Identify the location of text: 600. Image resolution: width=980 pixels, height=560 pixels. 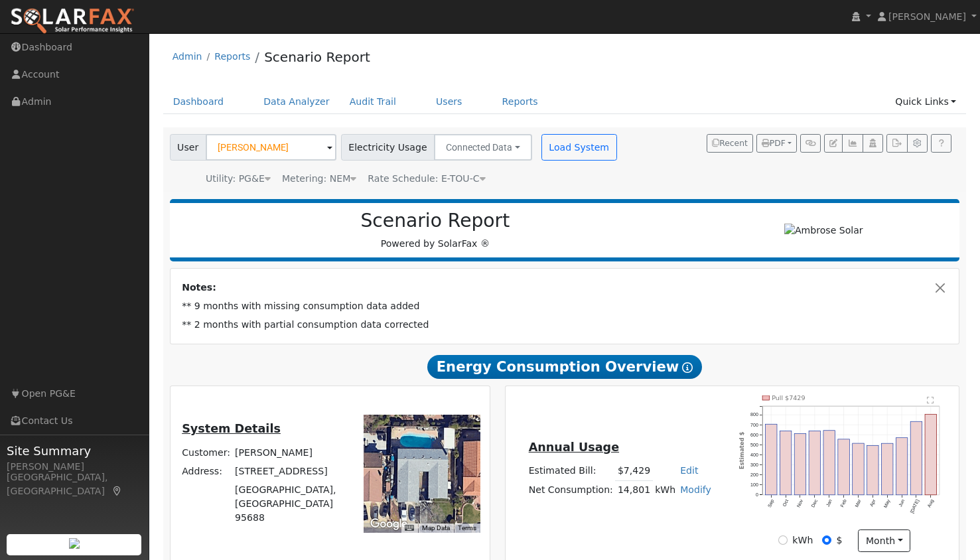
(754, 434).